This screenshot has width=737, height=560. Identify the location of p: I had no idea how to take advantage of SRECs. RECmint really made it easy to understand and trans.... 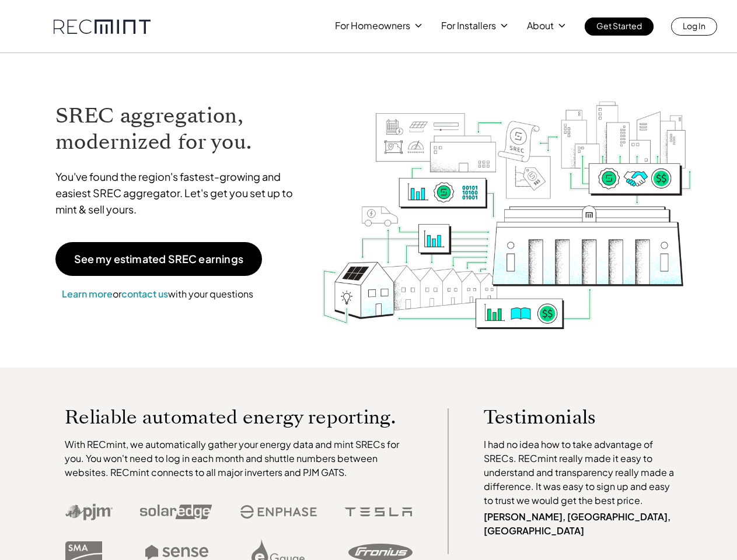
(582, 473).